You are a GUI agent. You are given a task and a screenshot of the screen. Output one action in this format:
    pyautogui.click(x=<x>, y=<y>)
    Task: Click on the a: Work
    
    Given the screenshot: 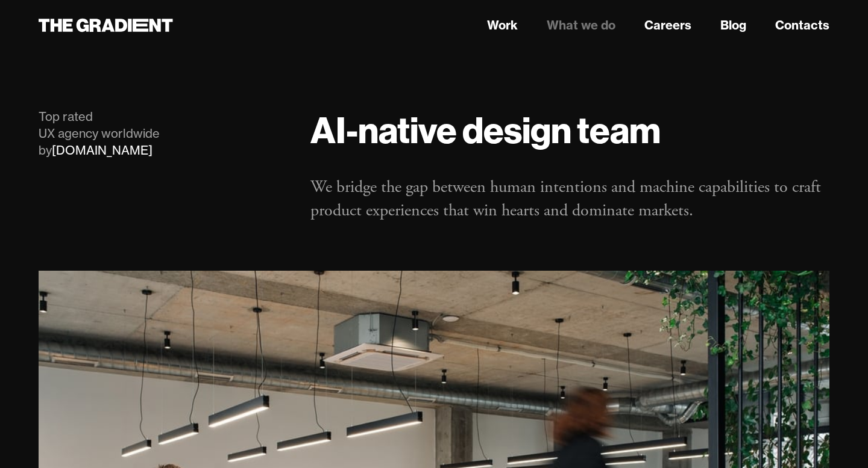 What is the action you would take?
    pyautogui.click(x=502, y=25)
    